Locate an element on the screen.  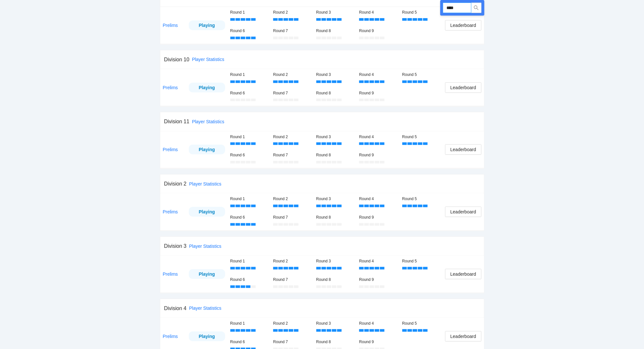
div: Division 11 is located at coordinates (177, 121).